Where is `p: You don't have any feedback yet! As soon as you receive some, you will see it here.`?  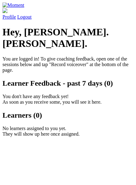
p: You don't have any feedback yet! As soon as you receive some, you will see it here. is located at coordinates (68, 99).